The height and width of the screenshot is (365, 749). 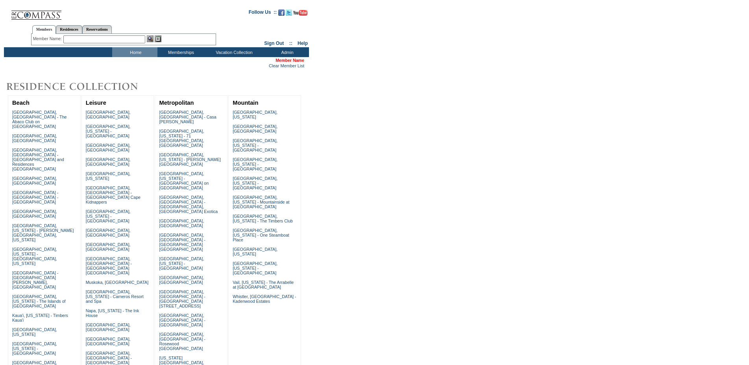 I want to click on img: i.gif, so click(x=7, y=12).